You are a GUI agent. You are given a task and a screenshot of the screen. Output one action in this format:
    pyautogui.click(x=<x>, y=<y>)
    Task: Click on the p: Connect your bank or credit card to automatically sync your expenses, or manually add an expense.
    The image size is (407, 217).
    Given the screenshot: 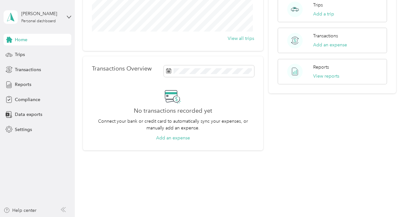 What is the action you would take?
    pyautogui.click(x=173, y=125)
    